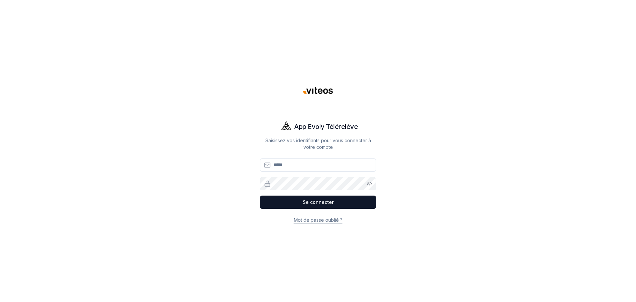 The width and height of the screenshot is (636, 302). What do you see at coordinates (326, 127) in the screenshot?
I see `h1: App Evoly Télérelève` at bounding box center [326, 127].